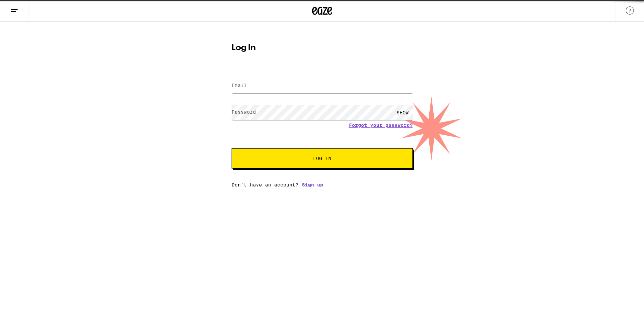 Image resolution: width=644 pixels, height=311 pixels. Describe the element at coordinates (244, 112) in the screenshot. I see `label: Password` at that location.